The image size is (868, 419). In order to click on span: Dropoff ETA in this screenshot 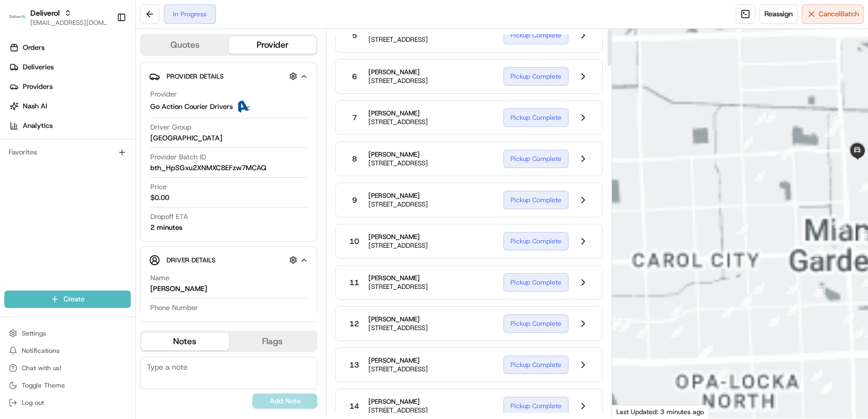, I will do `click(169, 217)`.